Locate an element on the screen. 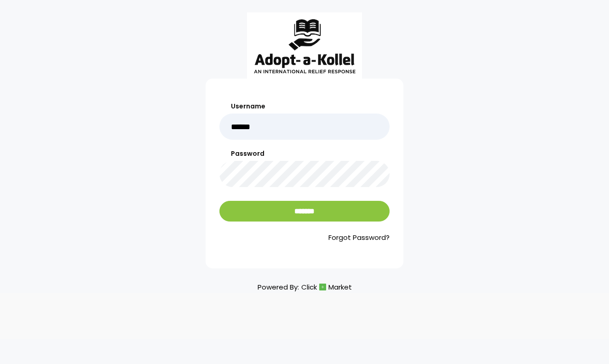 This screenshot has height=364, width=609. a: ClickMarket is located at coordinates (327, 286).